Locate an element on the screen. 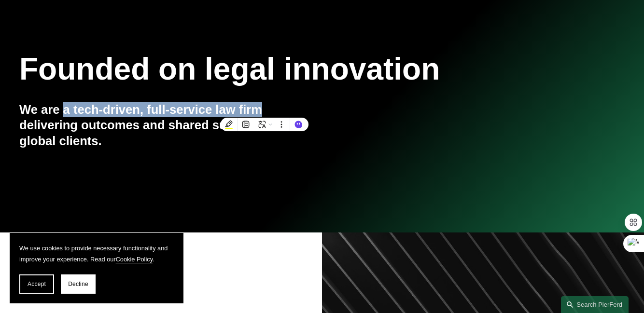 The image size is (644, 313). button: Decline is located at coordinates (78, 284).